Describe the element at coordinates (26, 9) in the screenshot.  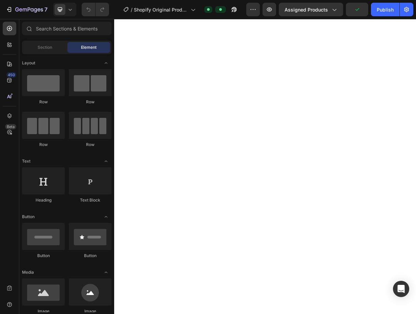
I see `button: 7` at that location.